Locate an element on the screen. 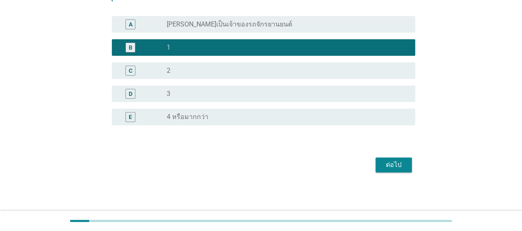 This screenshot has width=522, height=231. div: B is located at coordinates (130, 47).